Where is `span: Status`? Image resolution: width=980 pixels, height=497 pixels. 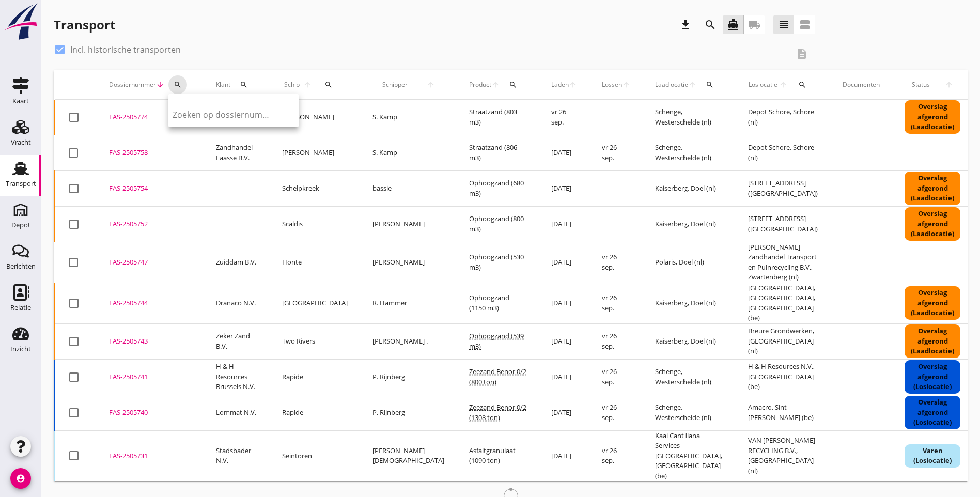 span: Status is located at coordinates (921, 85).